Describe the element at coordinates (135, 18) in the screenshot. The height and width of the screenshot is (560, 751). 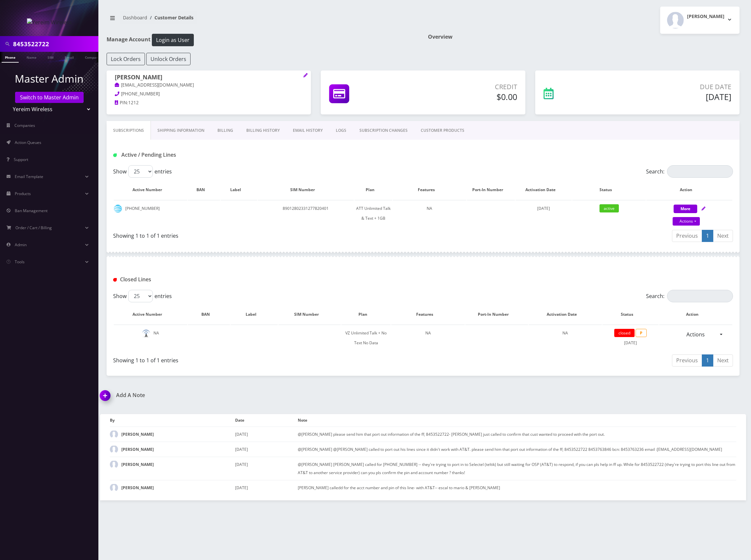
I see `a: Dashboard` at that location.